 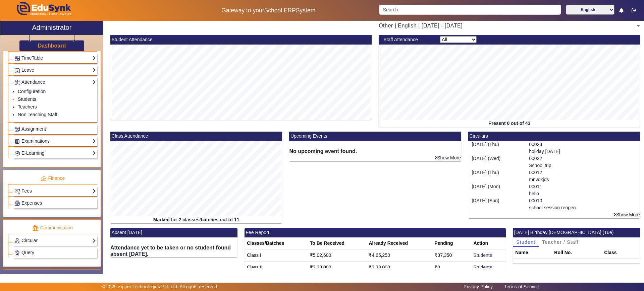 What do you see at coordinates (452, 244) in the screenshot?
I see `th: Pending` at bounding box center [452, 244].